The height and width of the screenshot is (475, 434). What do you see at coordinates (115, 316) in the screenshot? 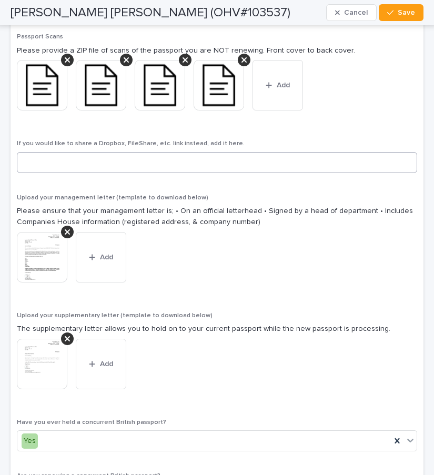
I see `span: Upload your supplementary letter (template to download below)` at bounding box center [115, 316].